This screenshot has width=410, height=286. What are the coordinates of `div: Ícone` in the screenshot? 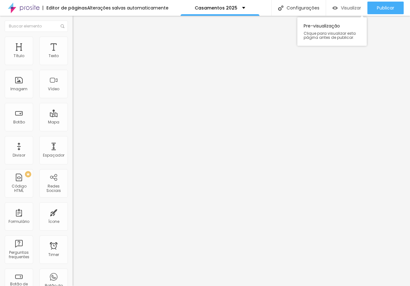 It's located at (54, 222).